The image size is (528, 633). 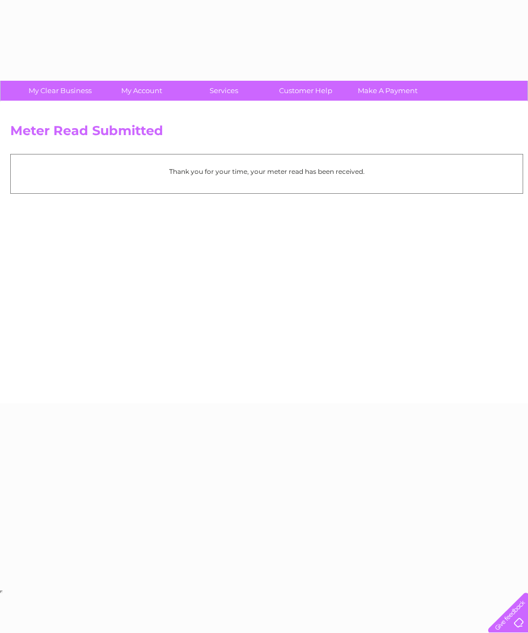 I want to click on a: Services, so click(x=224, y=90).